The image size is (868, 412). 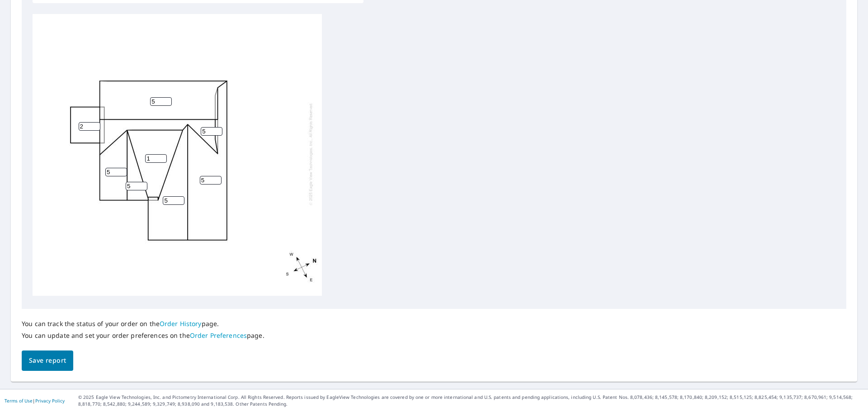 I want to click on button: Save report, so click(x=48, y=360).